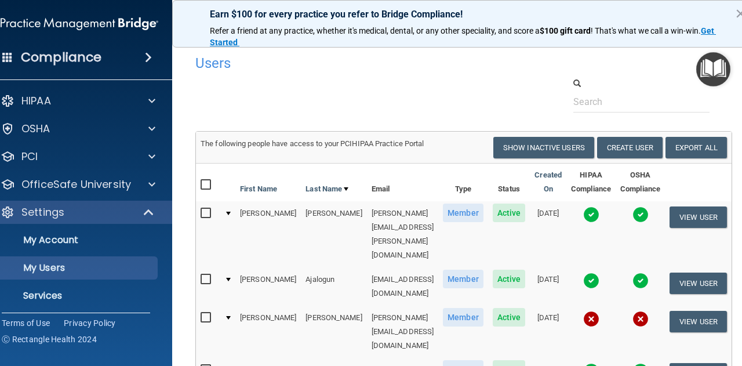 This screenshot has width=742, height=366. Describe the element at coordinates (90, 323) in the screenshot. I see `a: Privacy Policy` at that location.